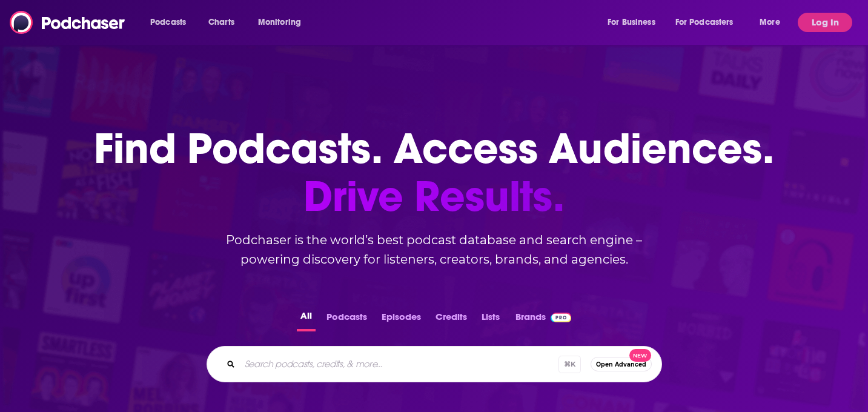 This screenshot has height=412, width=868. What do you see at coordinates (434, 173) in the screenshot?
I see `h1: Find Podcasts. Access Audiences.` at bounding box center [434, 173].